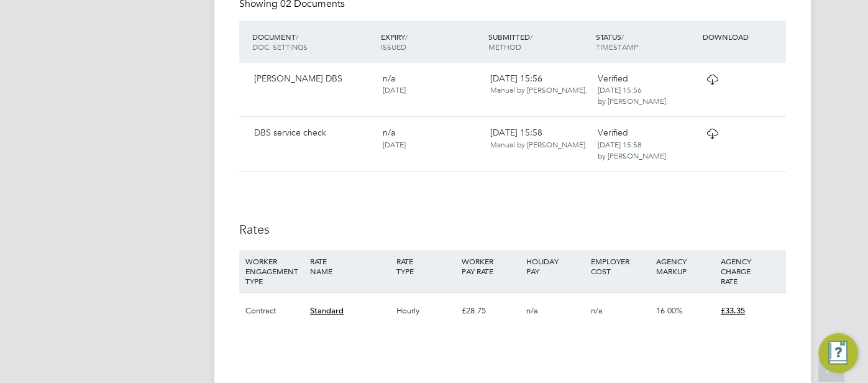 The height and width of the screenshot is (383, 868). What do you see at coordinates (490, 311) in the screenshot?
I see `div: £28.75` at bounding box center [490, 311].